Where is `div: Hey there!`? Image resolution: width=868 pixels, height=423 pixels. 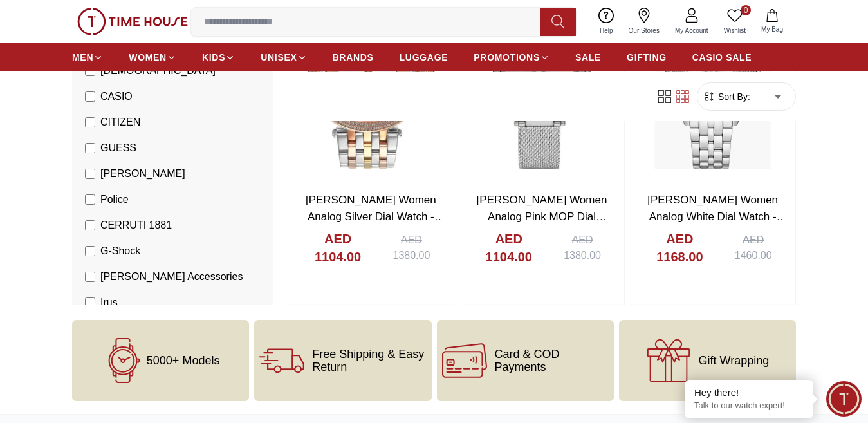
div: Hey there! is located at coordinates (749, 393).